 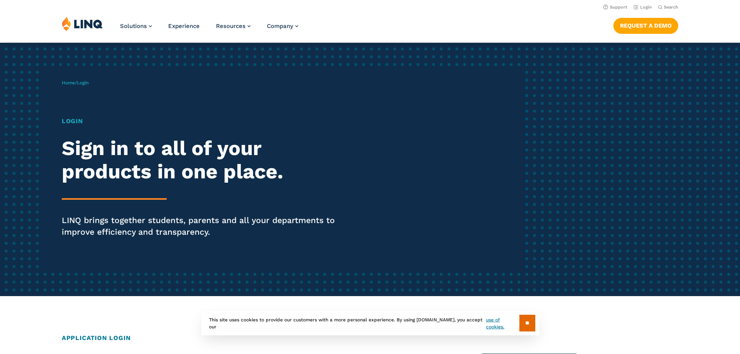 What do you see at coordinates (133, 26) in the screenshot?
I see `span: Solutions` at bounding box center [133, 26].